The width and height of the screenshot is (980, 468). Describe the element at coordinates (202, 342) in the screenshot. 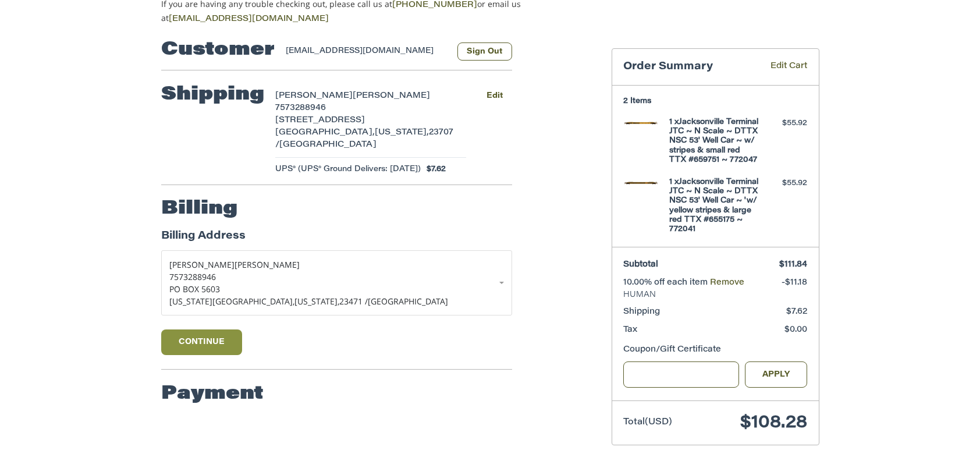

I see `button: Continue` at that location.